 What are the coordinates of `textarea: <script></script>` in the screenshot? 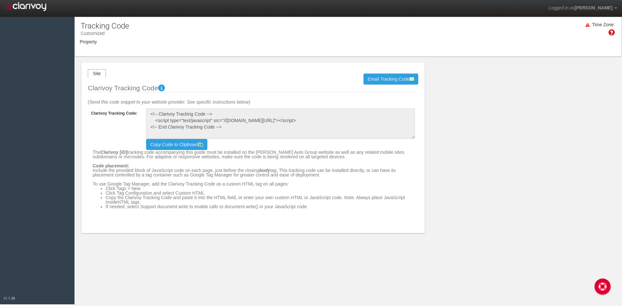 It's located at (280, 124).